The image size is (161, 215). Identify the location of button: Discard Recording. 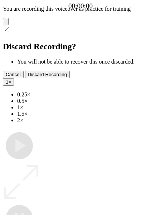
(48, 74).